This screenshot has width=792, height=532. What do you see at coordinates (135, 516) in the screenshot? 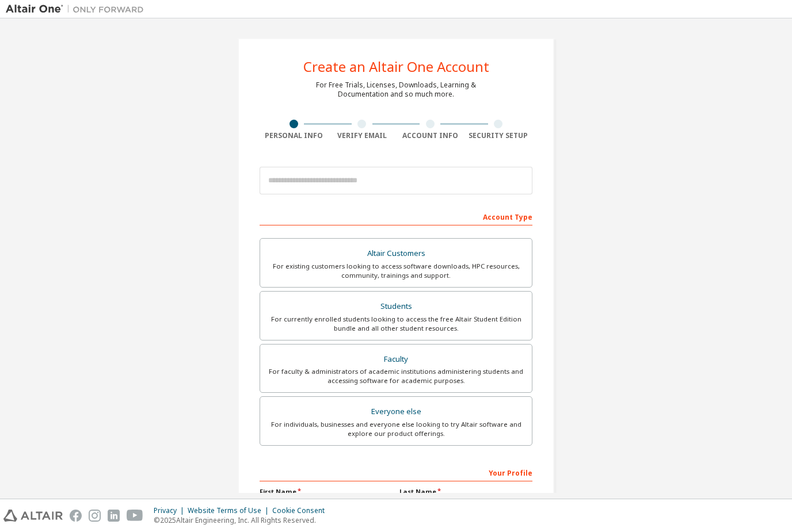
I see `img: youtube.svg` at bounding box center [135, 516].